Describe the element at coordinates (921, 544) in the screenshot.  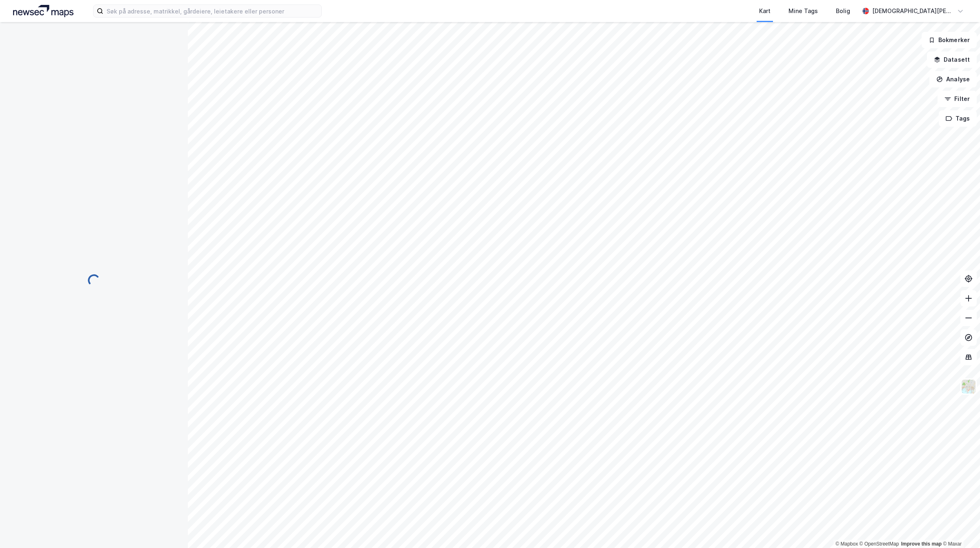
I see `a: Improve this map` at that location.